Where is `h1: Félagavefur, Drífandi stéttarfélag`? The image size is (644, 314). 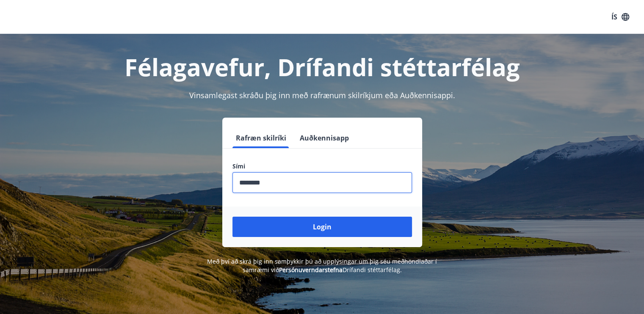
h1: Félagavefur, Drífandi stéttarfélag is located at coordinates (322, 67).